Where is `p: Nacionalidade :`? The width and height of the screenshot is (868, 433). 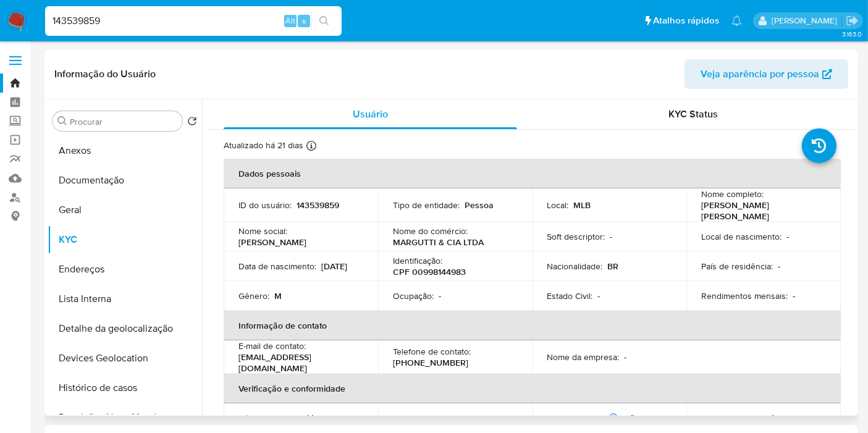
p: Nacionalidade : is located at coordinates (575, 267).